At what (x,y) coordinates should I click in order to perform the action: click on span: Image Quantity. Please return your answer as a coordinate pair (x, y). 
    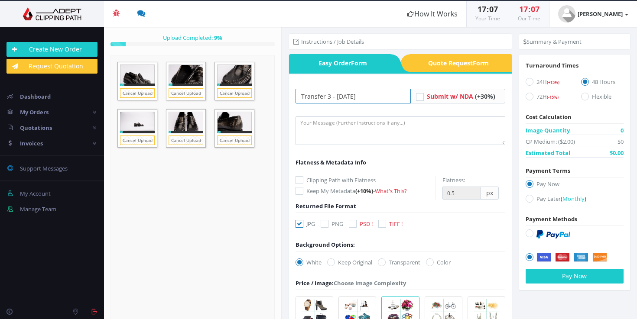
    Looking at the image, I should click on (548, 130).